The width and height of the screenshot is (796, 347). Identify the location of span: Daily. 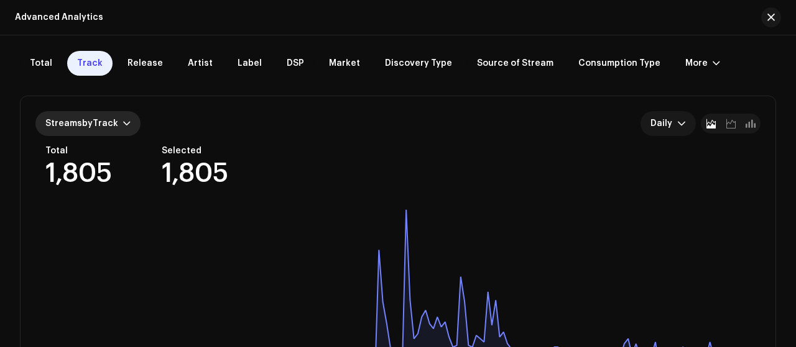
(663, 124).